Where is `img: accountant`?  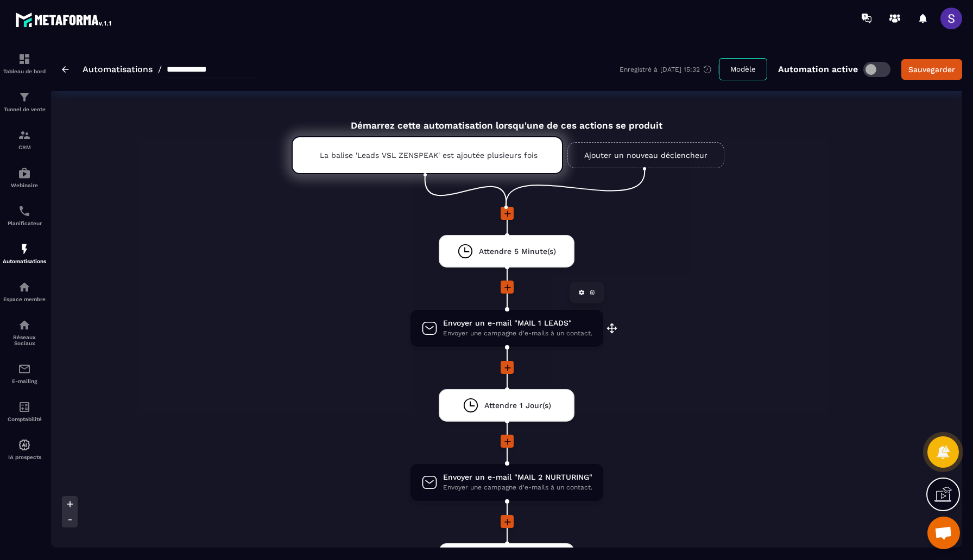 img: accountant is located at coordinates (24, 407).